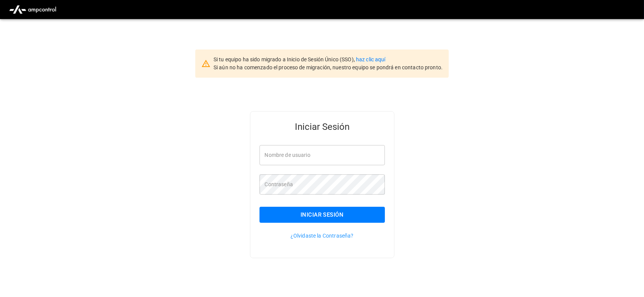  Describe the element at coordinates (285, 59) in the screenshot. I see `span: Si tu equipo ha sido migrado a Inicio de Sesión Único (SSO),` at that location.